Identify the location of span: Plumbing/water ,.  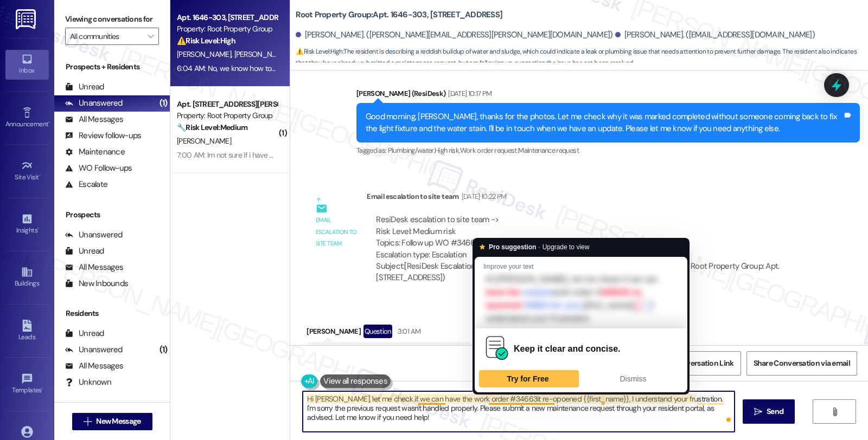
(411, 150).